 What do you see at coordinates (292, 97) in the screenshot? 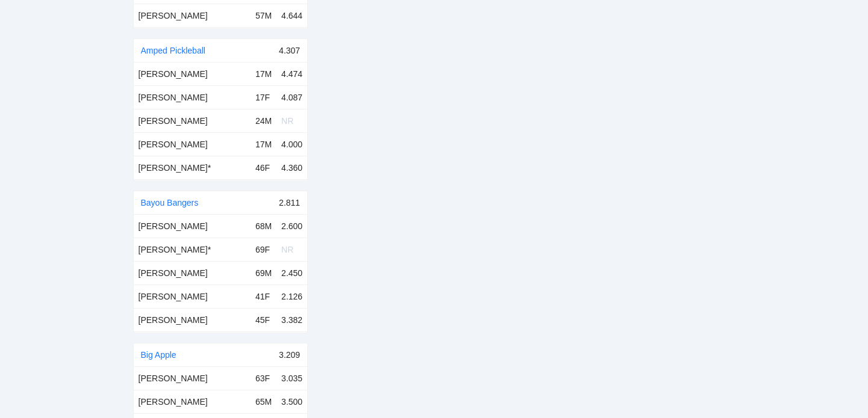
I see `span: 4.087` at bounding box center [292, 97].